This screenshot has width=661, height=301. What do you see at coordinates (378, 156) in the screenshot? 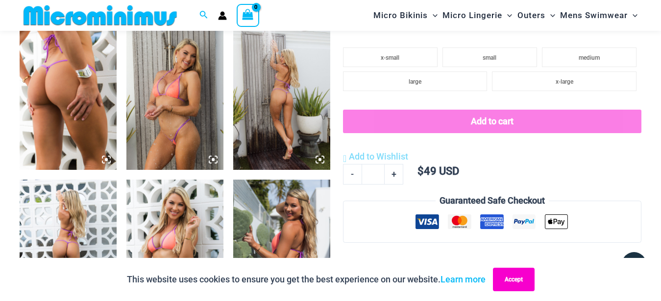
I see `span: Add to Wishlist` at bounding box center [378, 156].